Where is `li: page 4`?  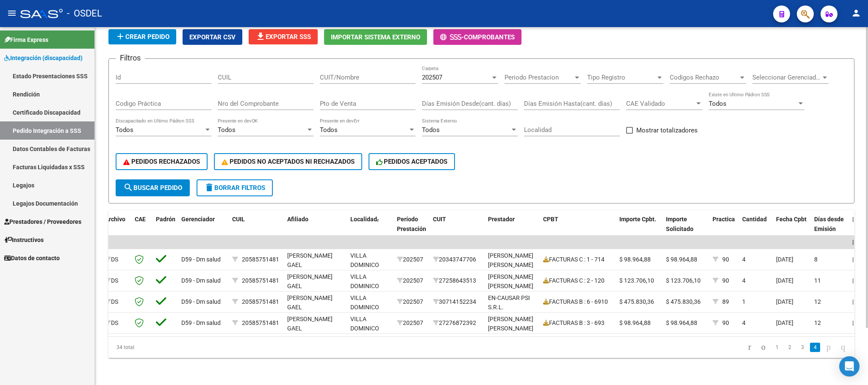
li: page 4 is located at coordinates (815, 347).